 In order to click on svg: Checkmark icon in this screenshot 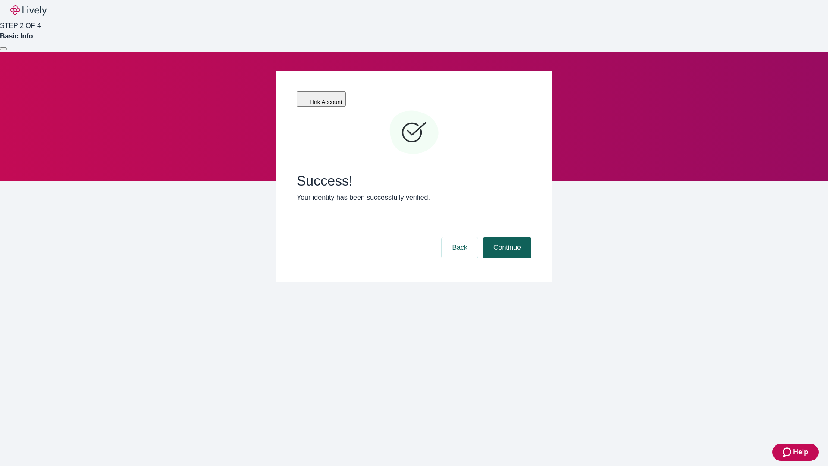, I will do `click(414, 133)`.